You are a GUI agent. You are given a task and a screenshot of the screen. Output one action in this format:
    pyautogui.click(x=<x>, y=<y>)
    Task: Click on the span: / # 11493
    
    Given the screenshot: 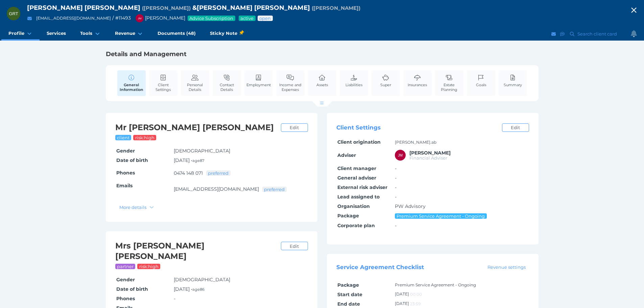 What is the action you would take?
    pyautogui.click(x=121, y=18)
    